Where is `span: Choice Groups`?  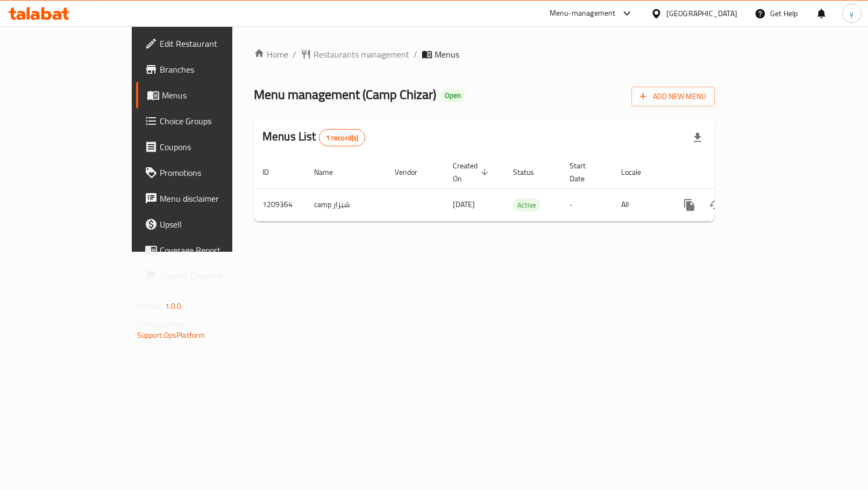
span: Choice Groups is located at coordinates (214, 122).